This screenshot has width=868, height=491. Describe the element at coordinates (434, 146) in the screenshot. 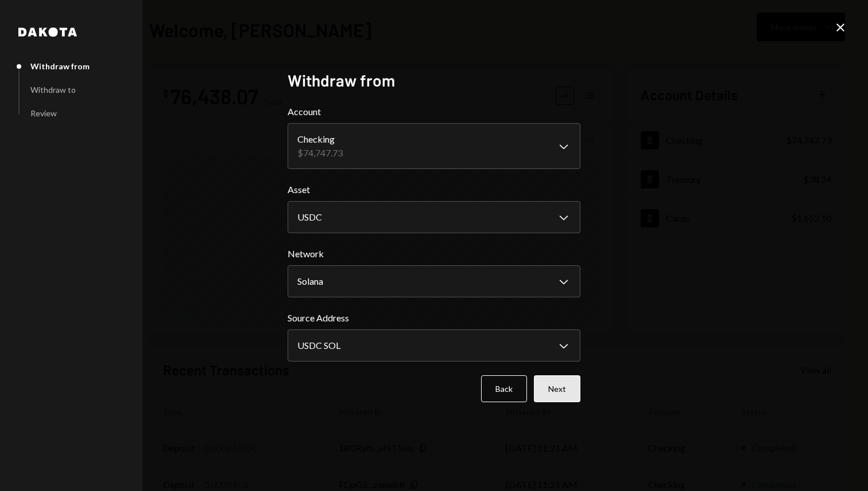

I see `button: Account` at that location.